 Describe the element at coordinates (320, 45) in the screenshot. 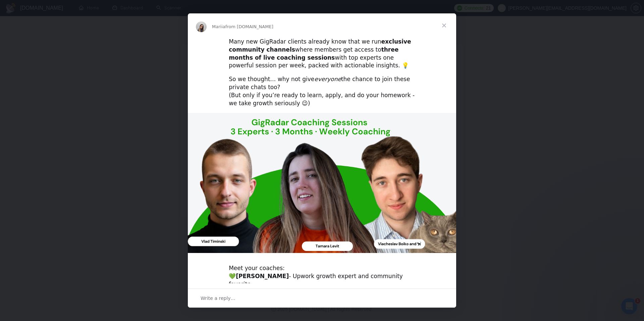

I see `b: exclusive community channels` at that location.